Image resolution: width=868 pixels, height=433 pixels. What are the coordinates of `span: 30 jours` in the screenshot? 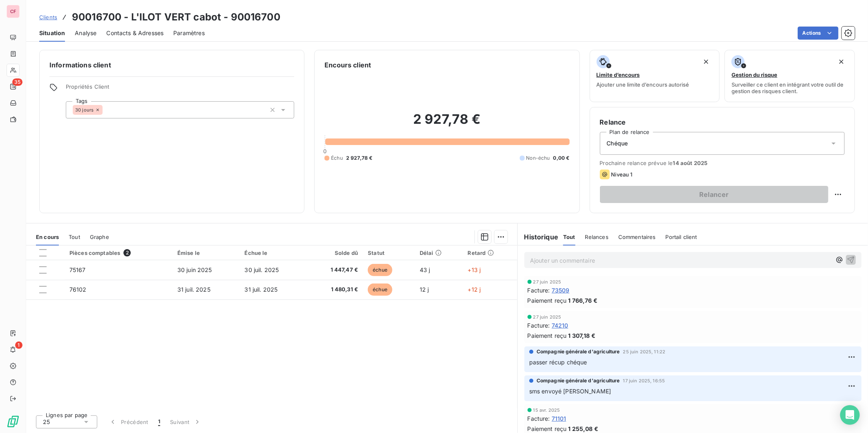 It's located at (84, 110).